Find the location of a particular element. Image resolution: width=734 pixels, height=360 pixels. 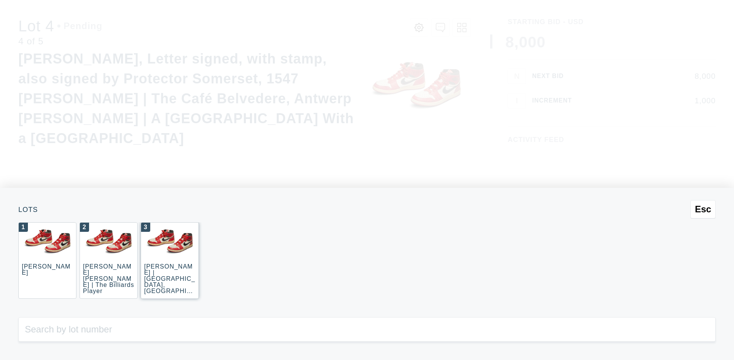

button: Esc is located at coordinates (703, 209).